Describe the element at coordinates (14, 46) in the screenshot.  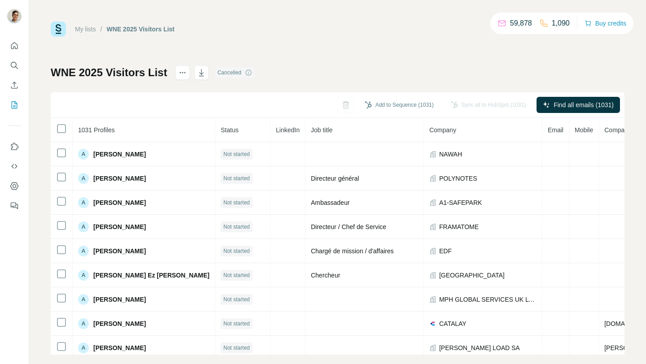
I see `button: Quick start` at that location.